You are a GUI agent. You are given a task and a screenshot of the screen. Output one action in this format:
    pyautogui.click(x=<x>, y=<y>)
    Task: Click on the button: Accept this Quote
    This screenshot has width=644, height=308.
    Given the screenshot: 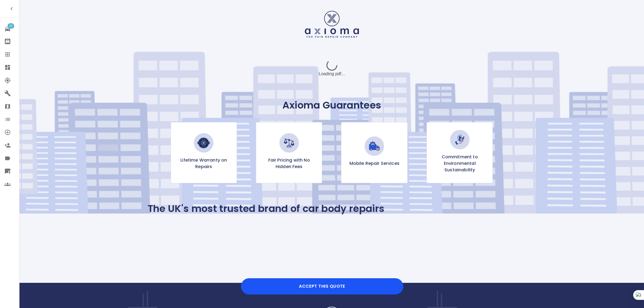 What is the action you would take?
    pyautogui.click(x=322, y=286)
    